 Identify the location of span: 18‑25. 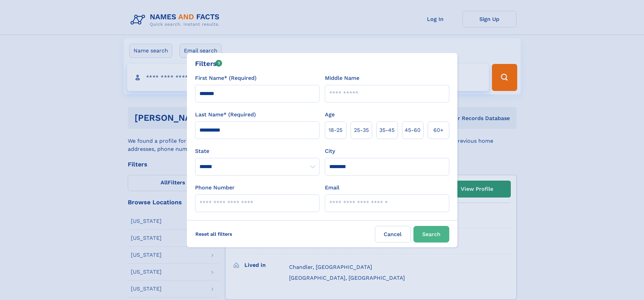
(335, 130).